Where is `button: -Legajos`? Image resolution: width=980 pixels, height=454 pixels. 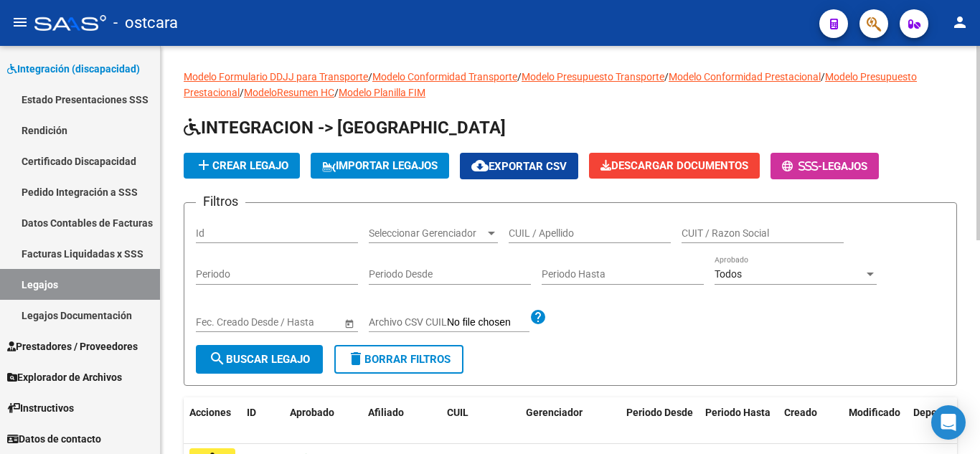
button: -Legajos is located at coordinates (825, 166).